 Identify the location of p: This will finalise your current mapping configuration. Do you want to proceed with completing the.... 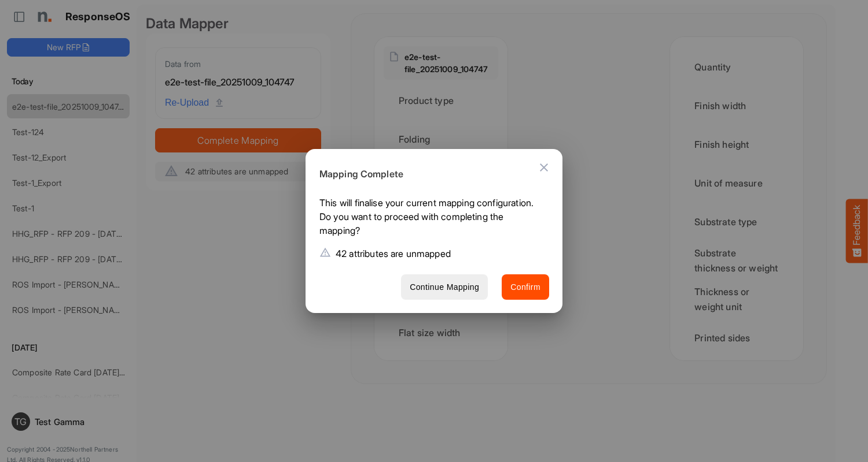
(429, 219).